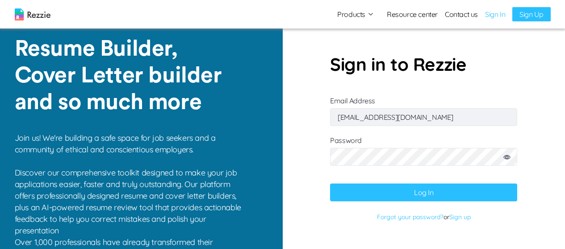 The height and width of the screenshot is (249, 565). What do you see at coordinates (423, 157) in the screenshot?
I see `input: Password` at bounding box center [423, 157].